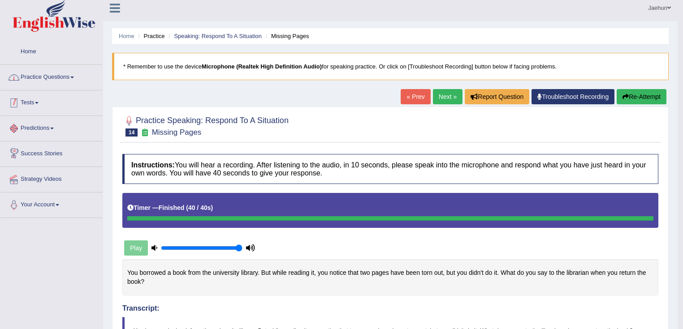 The image size is (683, 329). Describe the element at coordinates (170, 208) in the screenshot. I see `h5: Timer —` at that location.